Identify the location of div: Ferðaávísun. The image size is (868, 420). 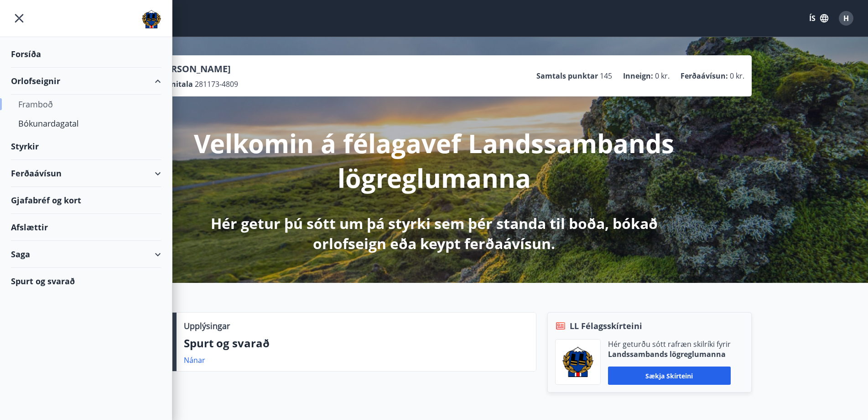
(86, 173).